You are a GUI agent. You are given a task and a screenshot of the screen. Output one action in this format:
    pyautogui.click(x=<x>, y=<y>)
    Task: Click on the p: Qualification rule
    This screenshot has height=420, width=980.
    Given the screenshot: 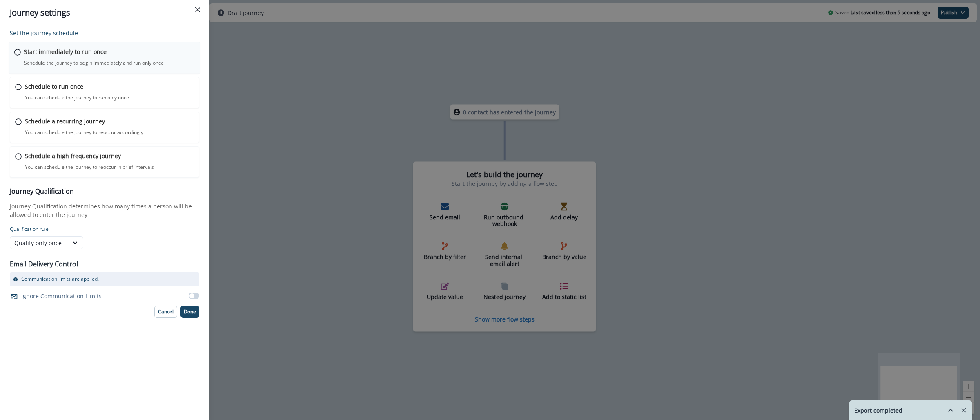 What is the action you would take?
    pyautogui.click(x=104, y=229)
    